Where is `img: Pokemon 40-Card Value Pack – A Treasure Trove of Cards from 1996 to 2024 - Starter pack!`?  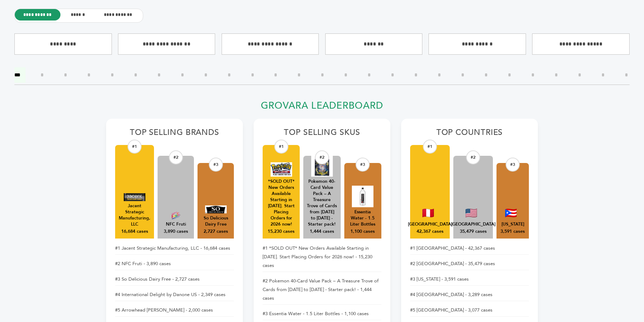
img: Pokemon 40-Card Value Pack – A Treasure Trove of Cards from 1996 to 2024 - Starter pack! is located at coordinates (322, 165).